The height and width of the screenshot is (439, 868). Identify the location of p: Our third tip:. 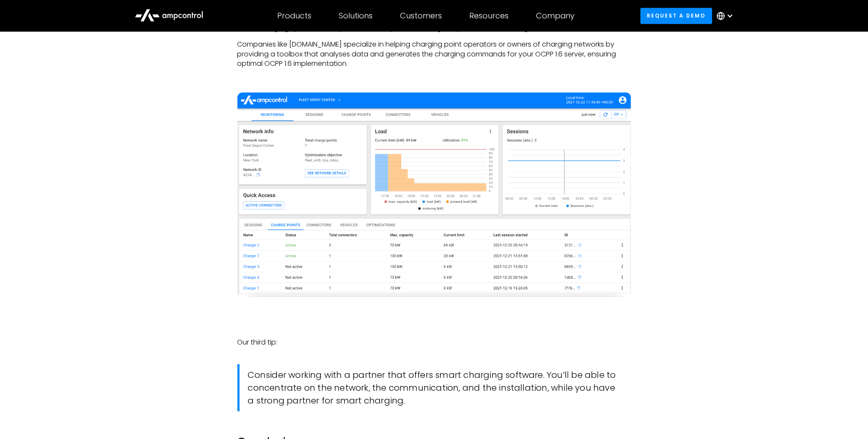
(434, 342).